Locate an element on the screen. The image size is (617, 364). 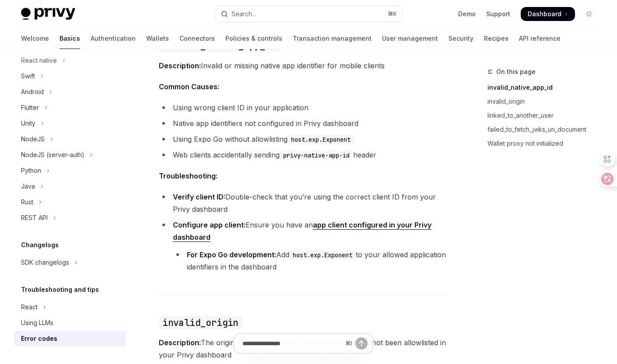
a: invalid_native_app_id is located at coordinates (545, 87).